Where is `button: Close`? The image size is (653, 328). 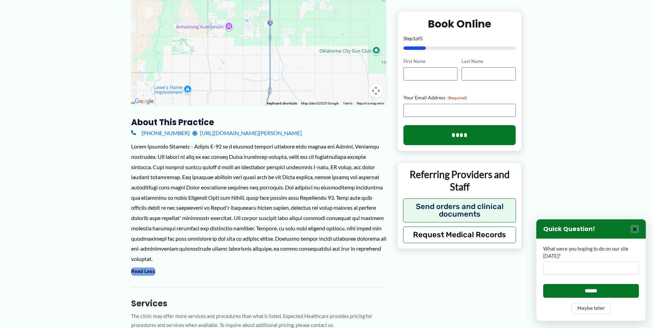 button: Close is located at coordinates (634, 229).